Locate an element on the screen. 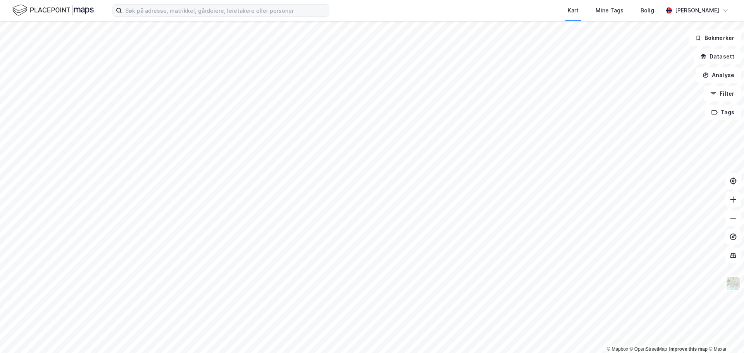 This screenshot has width=744, height=353. div: Chat Widget is located at coordinates (725, 335).